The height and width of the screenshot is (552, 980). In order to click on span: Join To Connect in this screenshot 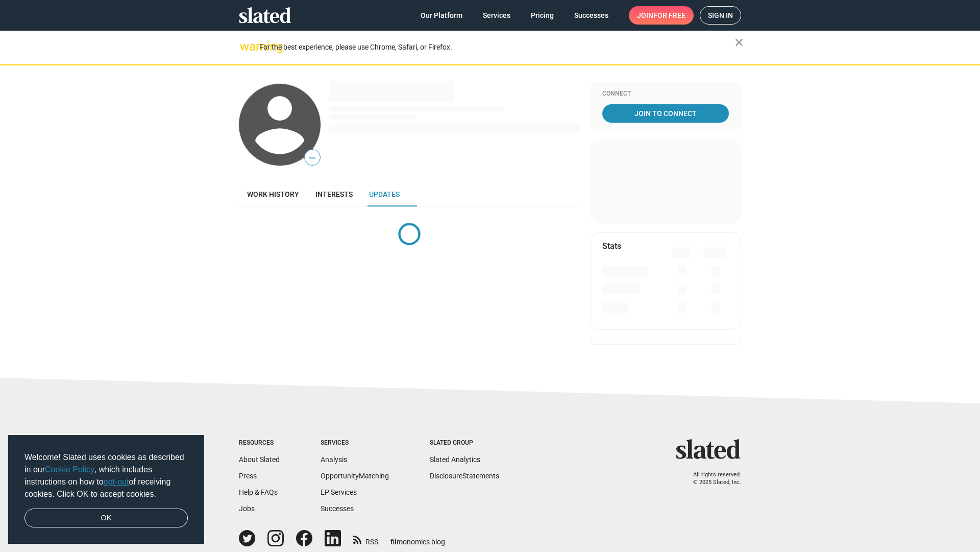, I will do `click(666, 114)`.